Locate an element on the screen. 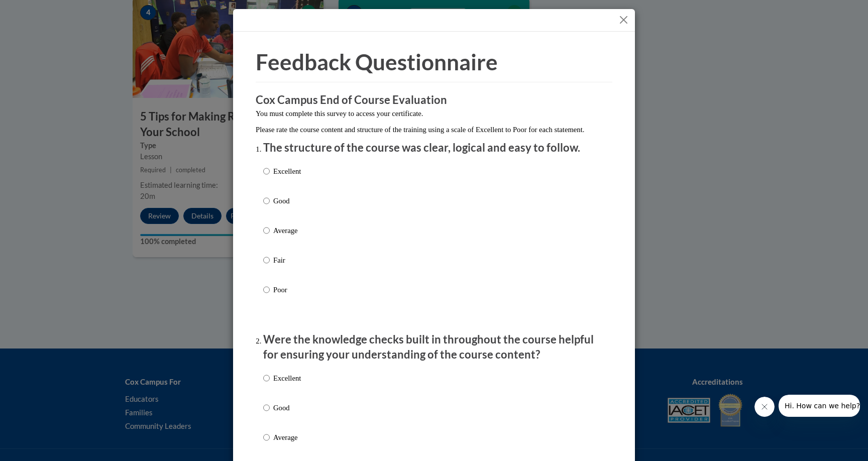 The width and height of the screenshot is (868, 461). h3: Cox Campus End of Course Evaluation is located at coordinates (434, 100).